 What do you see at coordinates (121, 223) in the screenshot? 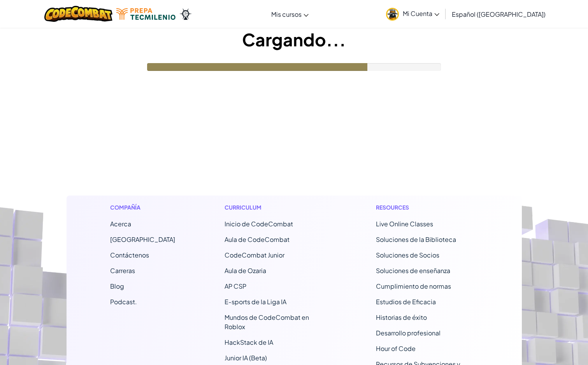
I see `a: Acerca` at bounding box center [121, 223].